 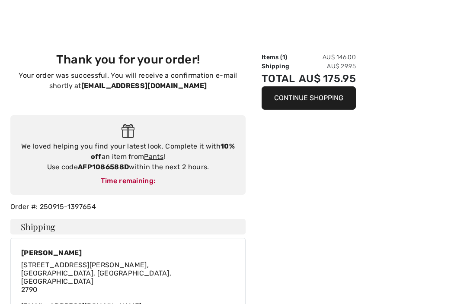 What do you see at coordinates (326, 57) in the screenshot?
I see `td: AU$ 146.00` at bounding box center [326, 57].